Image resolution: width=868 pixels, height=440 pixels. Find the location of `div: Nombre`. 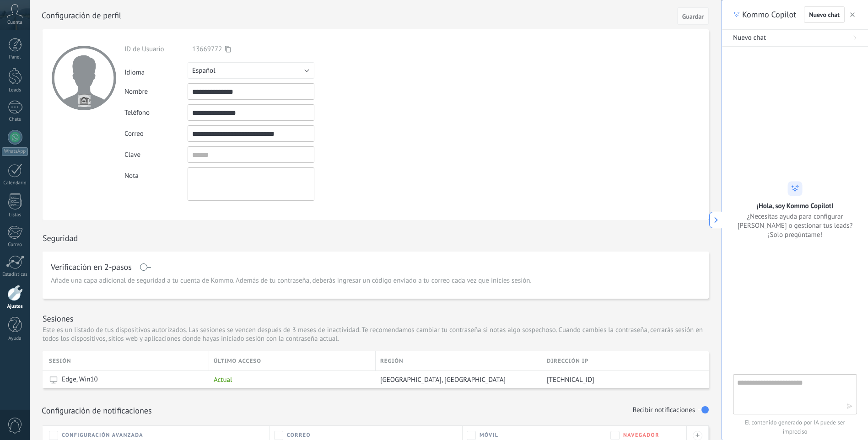

div: Nombre is located at coordinates (156, 92).